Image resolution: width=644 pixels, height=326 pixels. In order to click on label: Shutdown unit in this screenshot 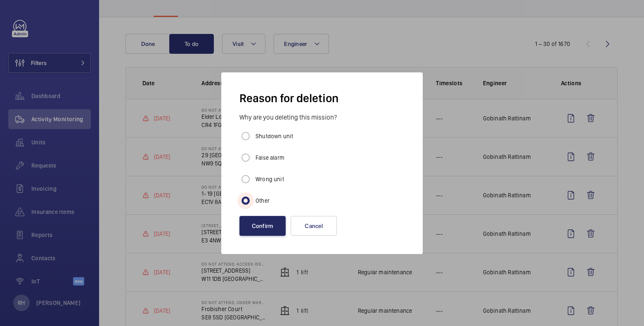, I will do `click(273, 136)`.